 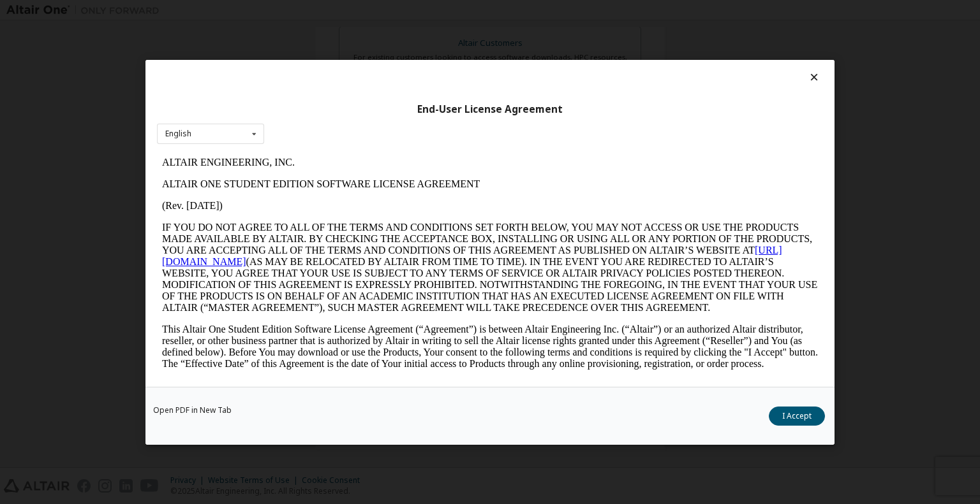 What do you see at coordinates (333, 116) in the screenshot?
I see `p: IF YOU DO NOT AGREE TO ALL OF THE TERMS AND CONDITIONS SET FORTH BELOW, YOU MAY NOT ACCESS OR USE...` at bounding box center [333, 116].